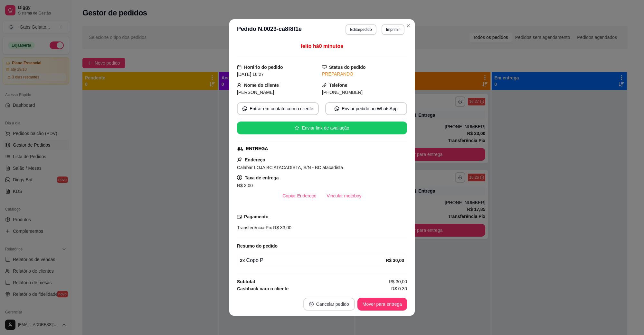 This screenshot has width=644, height=335. Describe the element at coordinates (324, 85) in the screenshot. I see `span: phone` at that location.